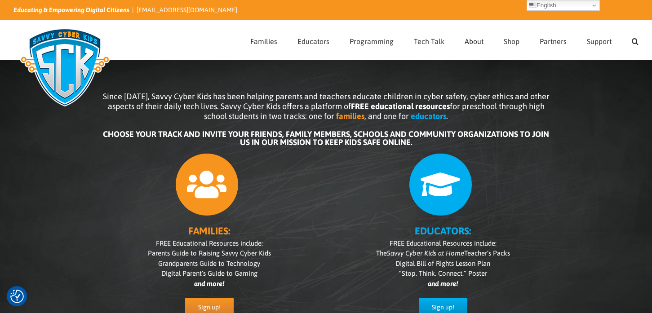  I want to click on nav: Main Menu, so click(444, 40).